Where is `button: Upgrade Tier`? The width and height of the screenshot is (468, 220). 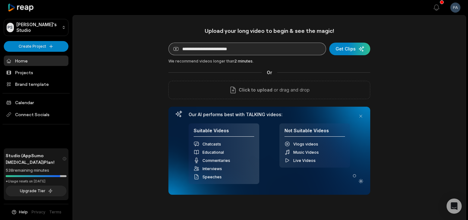
button: Upgrade Tier is located at coordinates (36, 191).